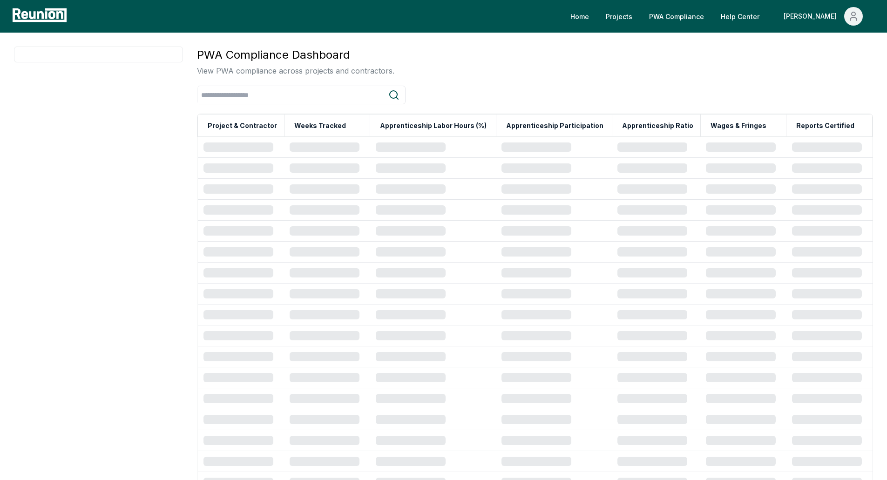 The height and width of the screenshot is (480, 887). Describe the element at coordinates (433, 126) in the screenshot. I see `button: Apprenticeship Labor Hours (%)` at that location.